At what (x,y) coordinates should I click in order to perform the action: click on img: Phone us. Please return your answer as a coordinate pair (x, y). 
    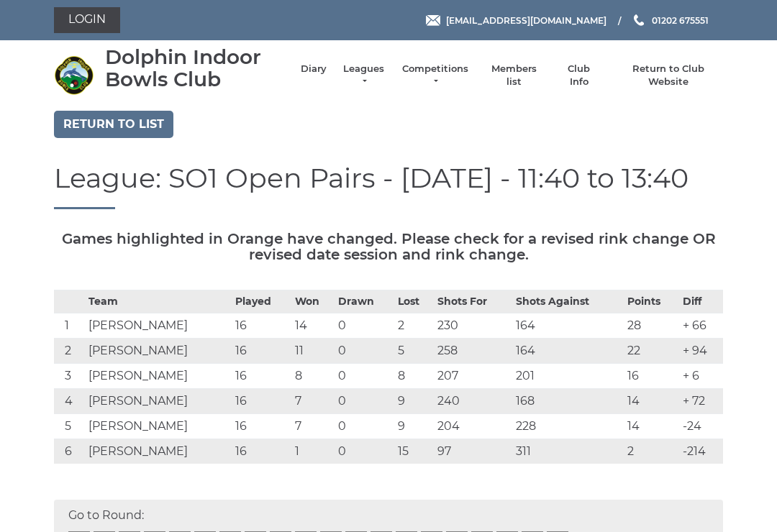
    Looking at the image, I should click on (639, 20).